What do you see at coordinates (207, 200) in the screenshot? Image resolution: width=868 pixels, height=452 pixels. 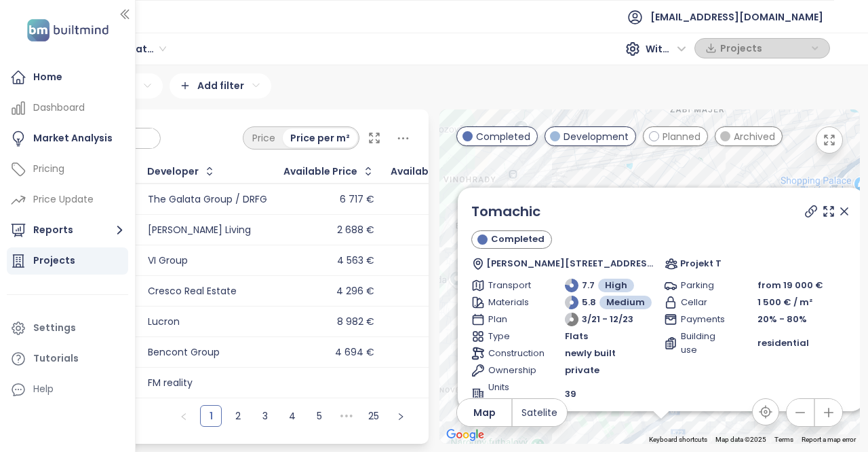 I see `div: The Galata Group / DRFG` at bounding box center [207, 200].